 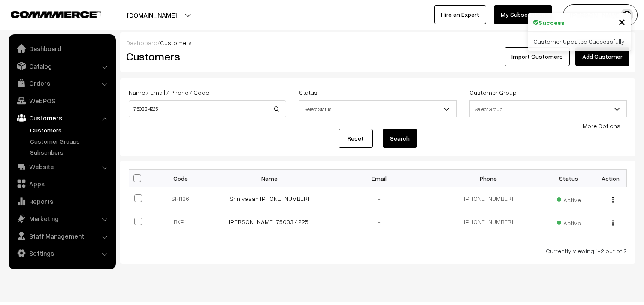 What do you see at coordinates (627, 15) in the screenshot?
I see `img: user` at bounding box center [627, 15].